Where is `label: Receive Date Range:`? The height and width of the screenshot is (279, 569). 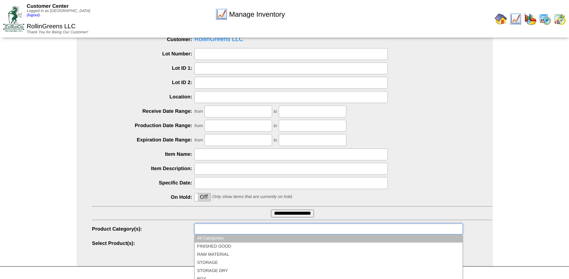
label: Receive Date Range: is located at coordinates (143, 111).